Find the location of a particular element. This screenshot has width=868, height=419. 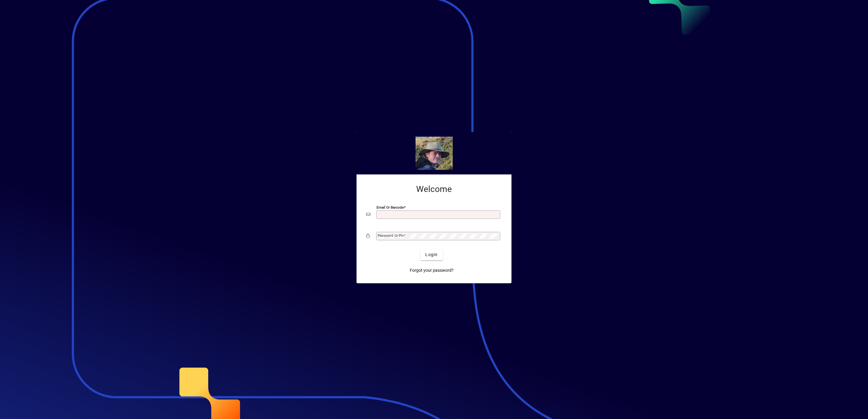

h2: Welcome is located at coordinates (434, 189).